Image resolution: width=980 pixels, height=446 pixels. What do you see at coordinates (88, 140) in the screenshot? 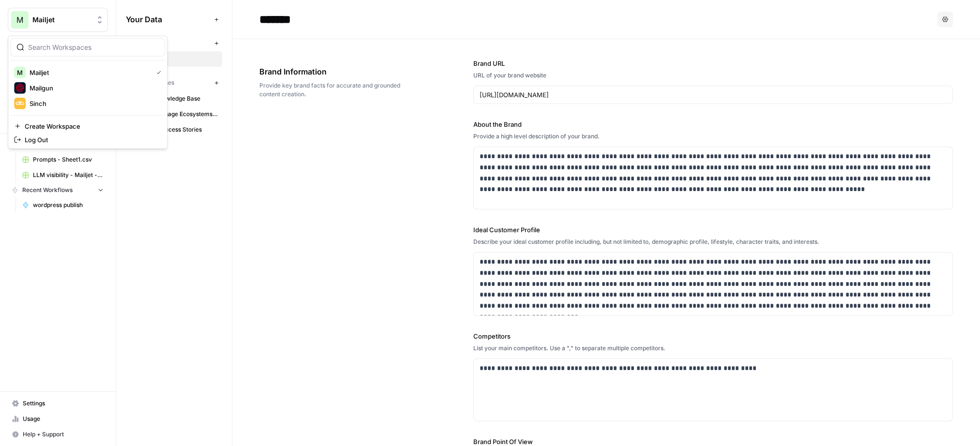
I see `a: Log Out` at bounding box center [88, 140].